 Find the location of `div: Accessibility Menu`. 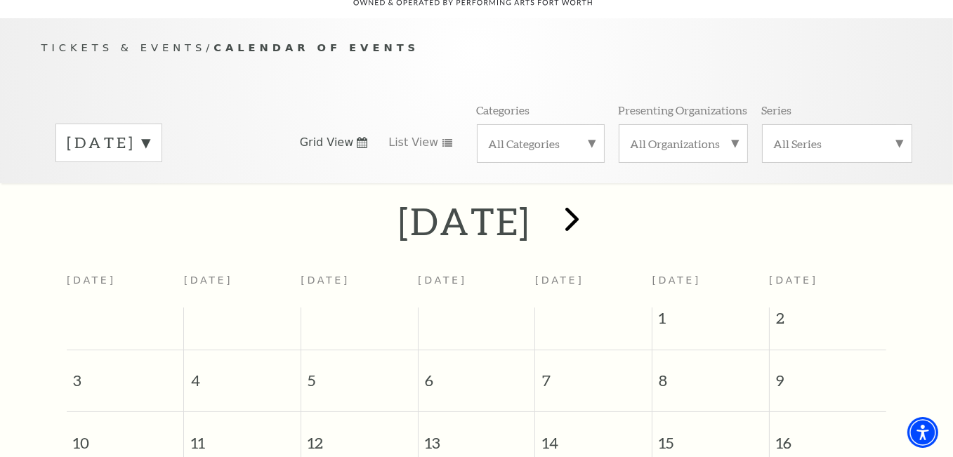

div: Accessibility Menu is located at coordinates (922, 432).